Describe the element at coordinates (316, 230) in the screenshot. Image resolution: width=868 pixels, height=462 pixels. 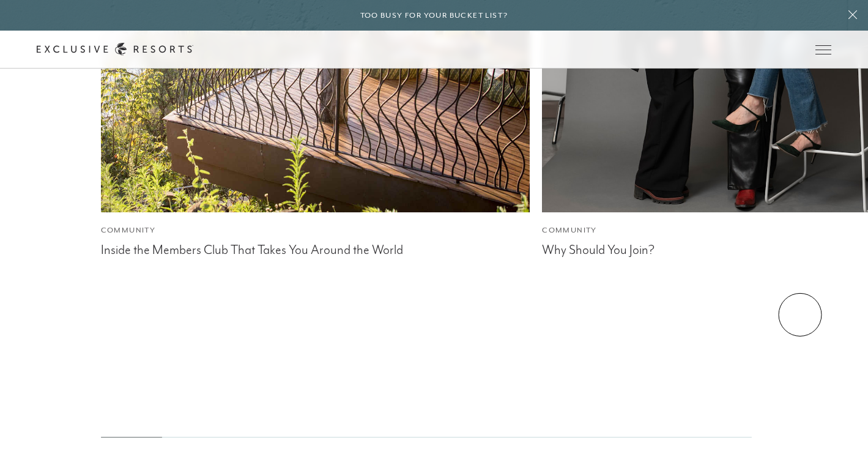
I see `div: Community` at that location.